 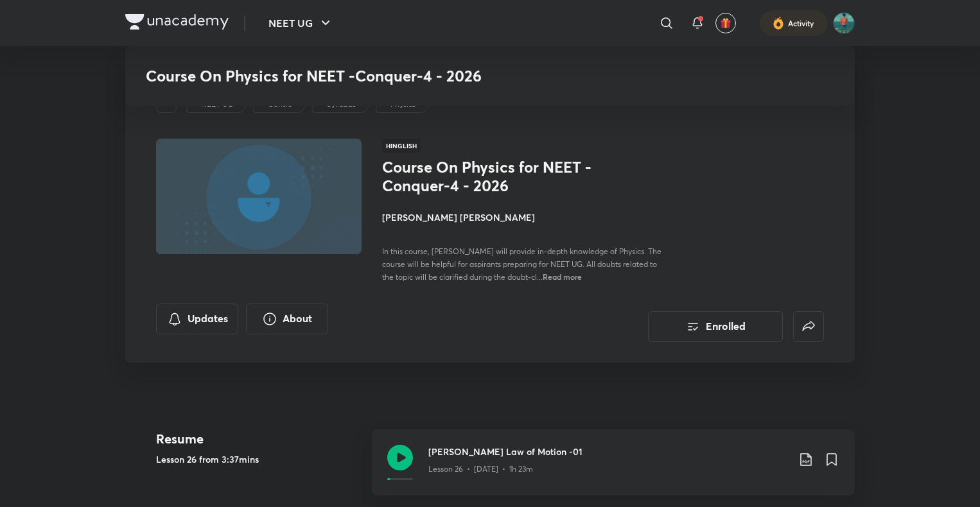 What do you see at coordinates (300, 23) in the screenshot?
I see `button: NEET UG` at bounding box center [300, 23].